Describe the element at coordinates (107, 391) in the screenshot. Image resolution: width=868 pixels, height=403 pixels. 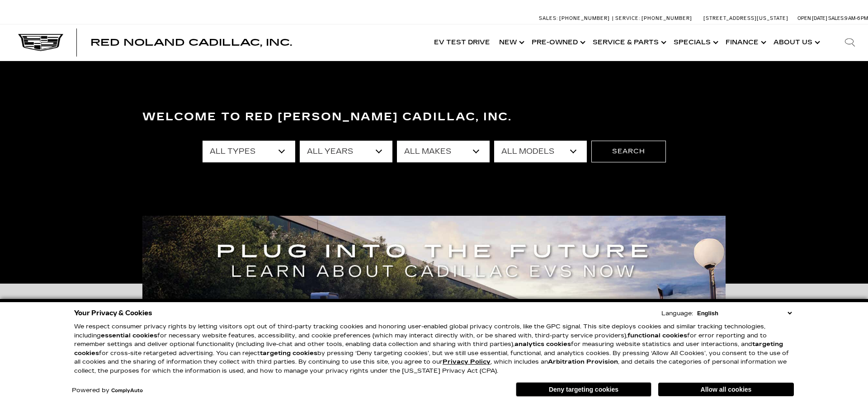
I see `div: Powered by` at that location.